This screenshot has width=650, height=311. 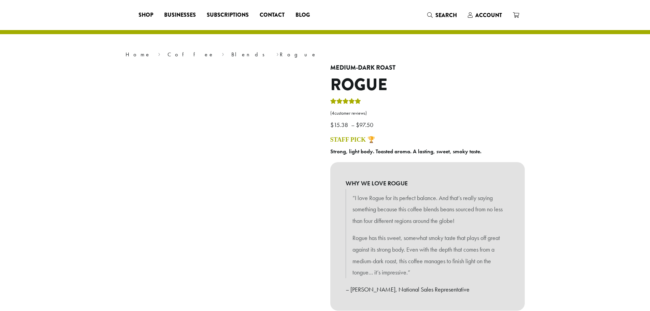 I want to click on a: STAFF PICK 🏆, so click(x=353, y=140).